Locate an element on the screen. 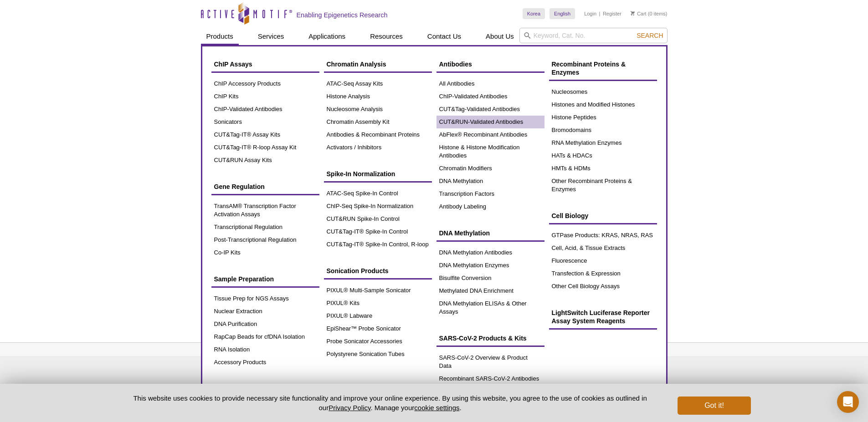 Image resolution: width=868 pixels, height=422 pixels. span: Cell Biology is located at coordinates (570, 216).